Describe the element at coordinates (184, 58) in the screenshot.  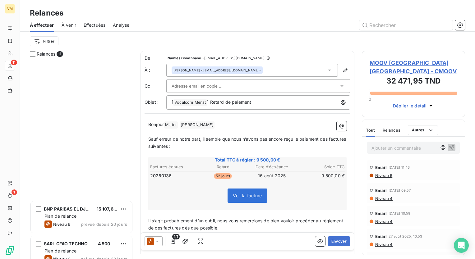
I see `span: Nawres Ghodhbane` at that location.